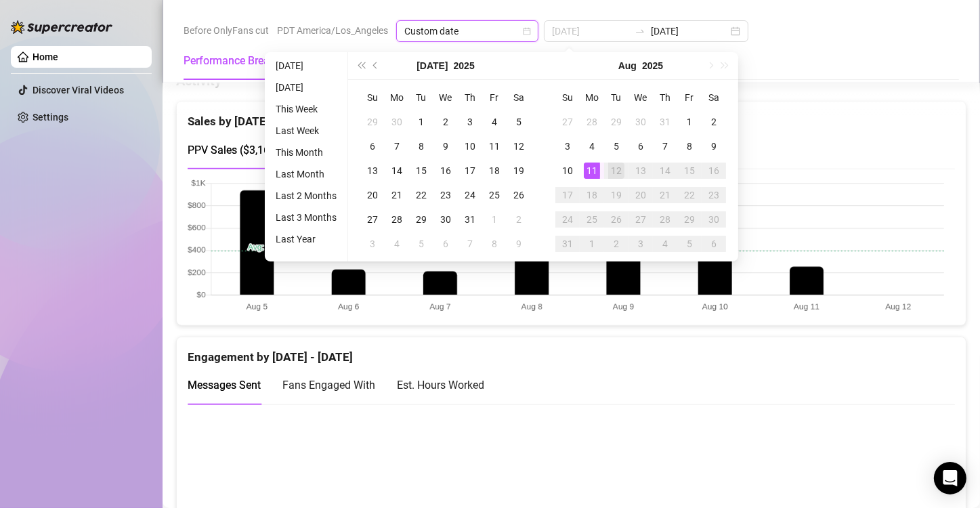 The image size is (980, 508). Describe the element at coordinates (397, 122) in the screenshot. I see `td: 2025-06-30` at that location.